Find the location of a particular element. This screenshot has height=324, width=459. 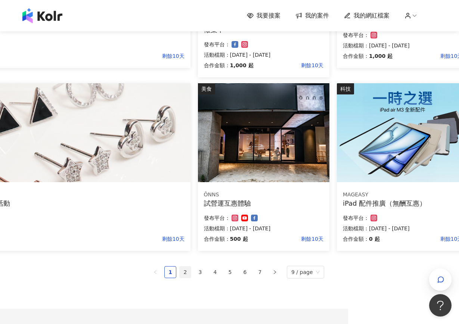

li: Next Page is located at coordinates (275, 272).